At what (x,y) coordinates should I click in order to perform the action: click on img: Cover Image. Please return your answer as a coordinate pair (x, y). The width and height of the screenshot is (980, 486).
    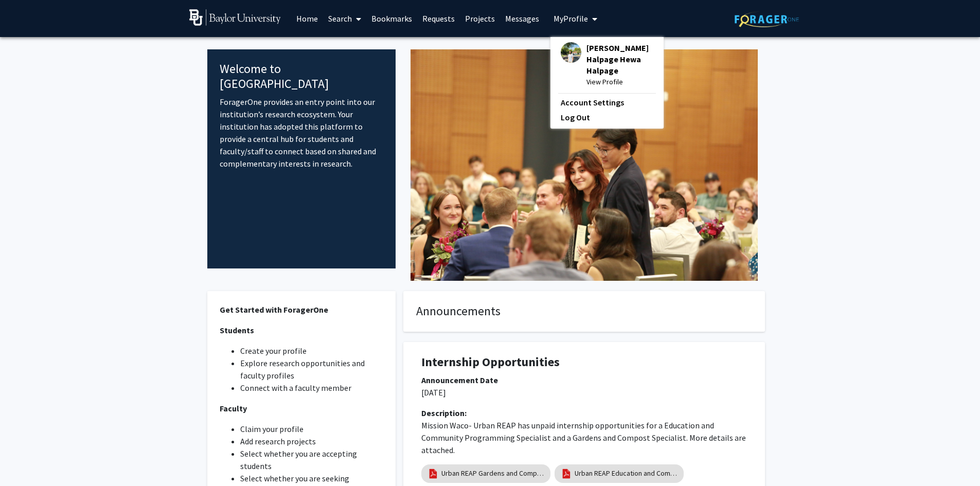
    Looking at the image, I should click on (584, 165).